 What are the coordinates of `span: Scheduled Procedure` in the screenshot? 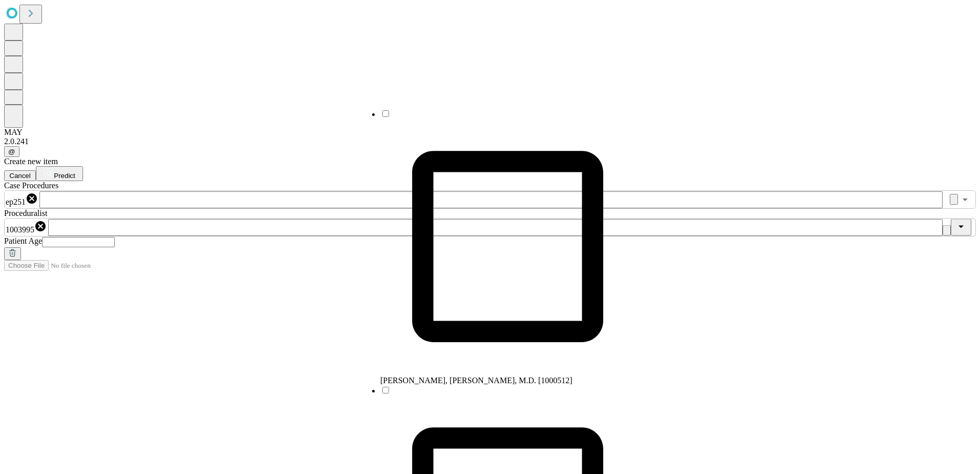 It's located at (31, 185).